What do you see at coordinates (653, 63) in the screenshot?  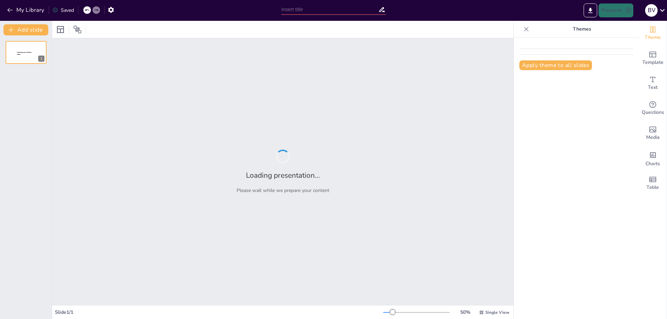 I see `span: Template` at bounding box center [653, 63].